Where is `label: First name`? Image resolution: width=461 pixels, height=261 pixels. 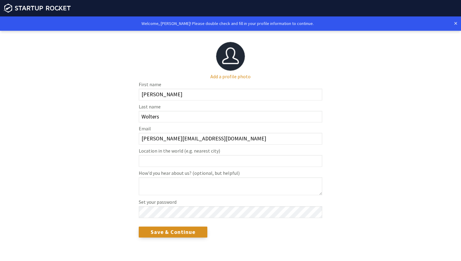 label: First name is located at coordinates (231, 84).